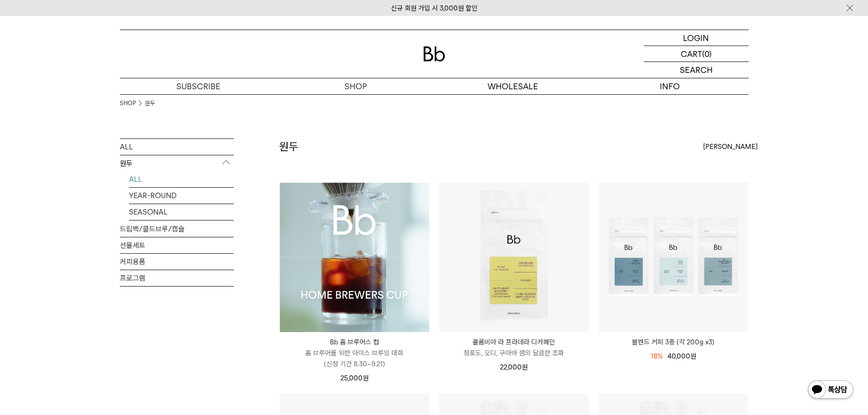 Image resolution: width=868 pixels, height=415 pixels. I want to click on a: 드립백/콜드브루/캡슐, so click(177, 228).